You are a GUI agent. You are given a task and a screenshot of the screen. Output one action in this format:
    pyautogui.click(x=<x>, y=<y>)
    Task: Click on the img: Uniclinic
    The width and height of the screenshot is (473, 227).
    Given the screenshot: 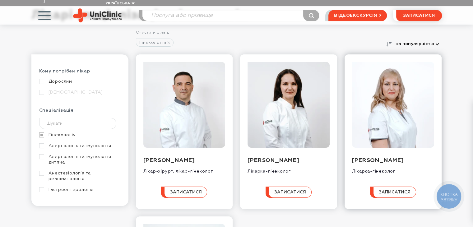 What is the action you would take?
    pyautogui.click(x=97, y=15)
    